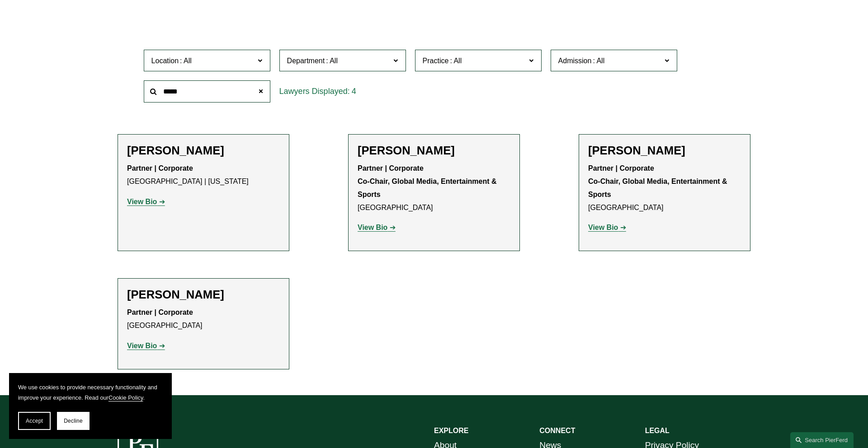 This screenshot has width=868, height=448. I want to click on section: Cookie banner, so click(90, 406).